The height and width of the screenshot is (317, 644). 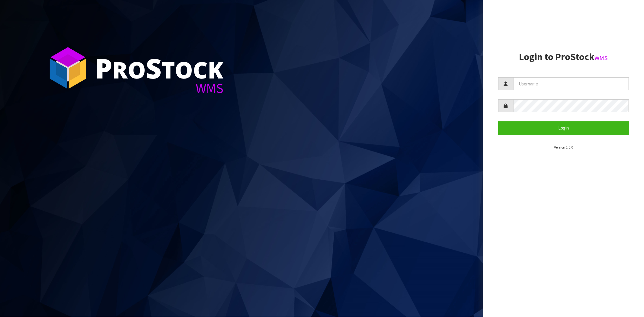 I want to click on input: Username, so click(x=571, y=83).